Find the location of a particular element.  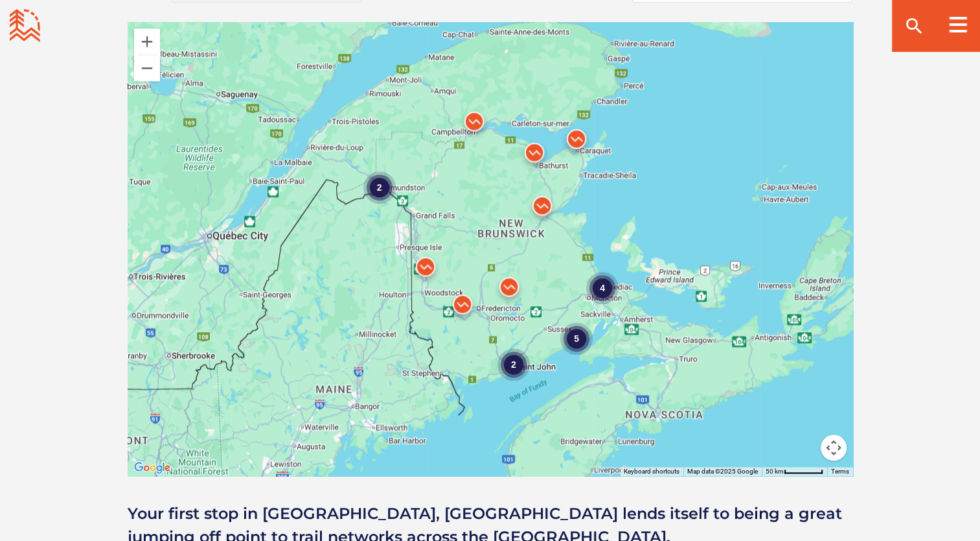

button: Keyboard shortcuts is located at coordinates (651, 471).